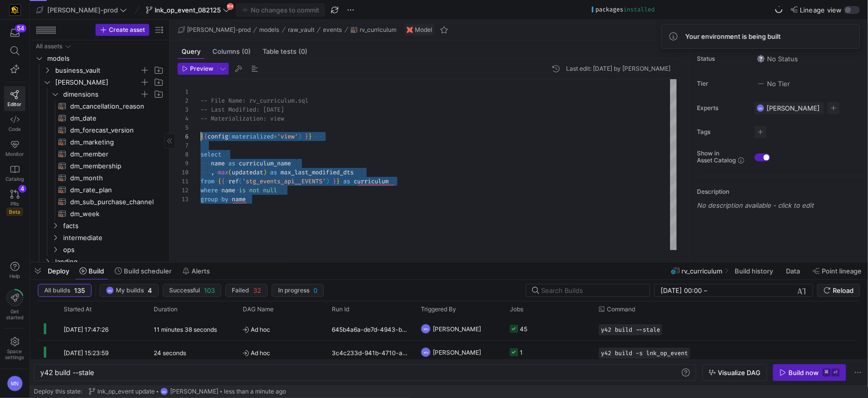 This screenshot has width=868, height=398. Describe the element at coordinates (112, 106) in the screenshot. I see `span: dm_cancellation_reason​​​​​​​​​​` at that location.